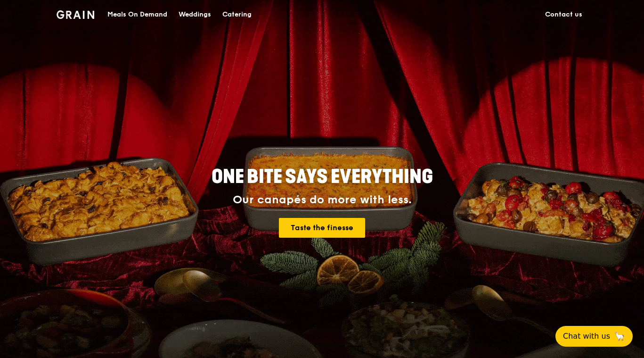 The height and width of the screenshot is (358, 644). What do you see at coordinates (322, 177) in the screenshot?
I see `span: ONE BITE SAYS EVERYTHING` at bounding box center [322, 177].